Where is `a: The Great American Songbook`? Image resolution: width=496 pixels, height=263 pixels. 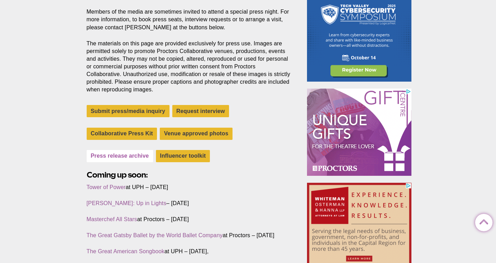
a: The Great American Songbook is located at coordinates (126, 251).